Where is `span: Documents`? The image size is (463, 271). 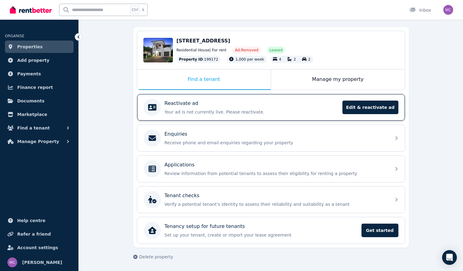 span: Documents is located at coordinates (31, 101).